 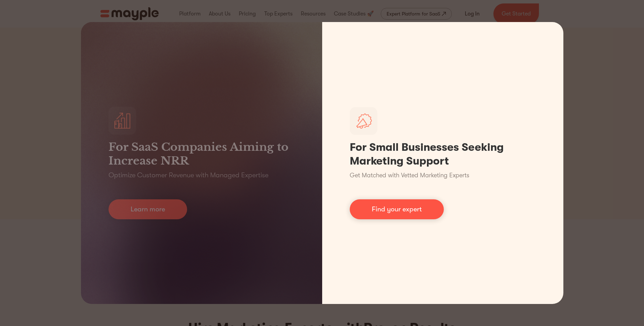 What do you see at coordinates (188, 175) in the screenshot?
I see `p: Optimize Customer Revenue with Managed Expertise` at bounding box center [188, 175].